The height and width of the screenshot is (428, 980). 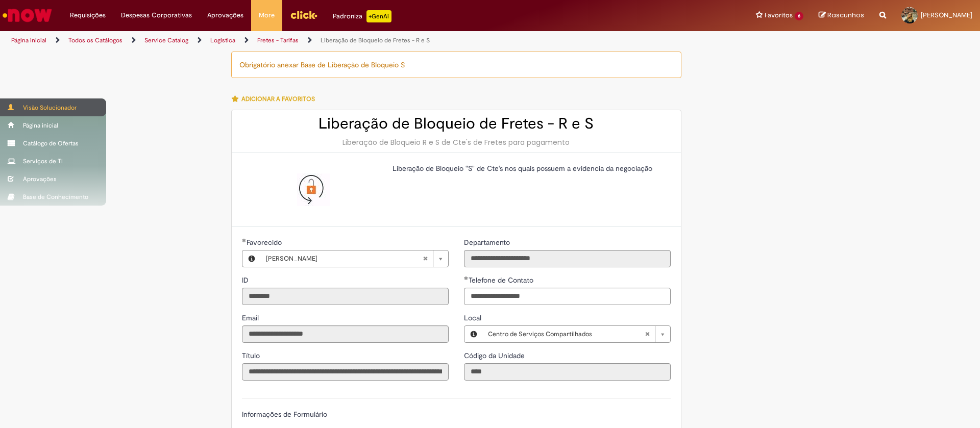 What do you see at coordinates (456, 142) in the screenshot?
I see `div: Liberação de Bloqueio R e S de Cte's de Fretes para pagamento` at bounding box center [456, 142].